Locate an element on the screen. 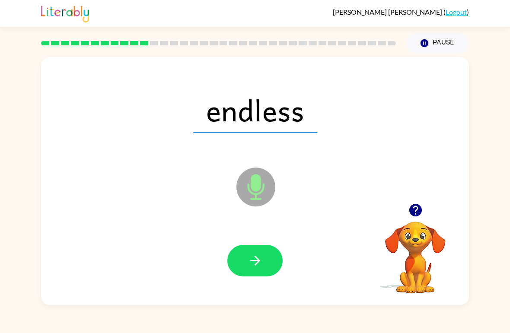  a: Logout is located at coordinates (456, 12).